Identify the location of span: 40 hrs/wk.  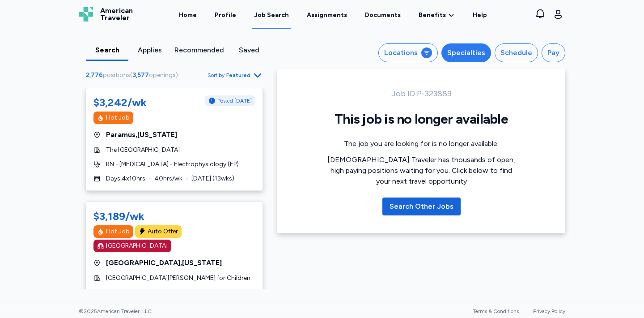
(168, 179).